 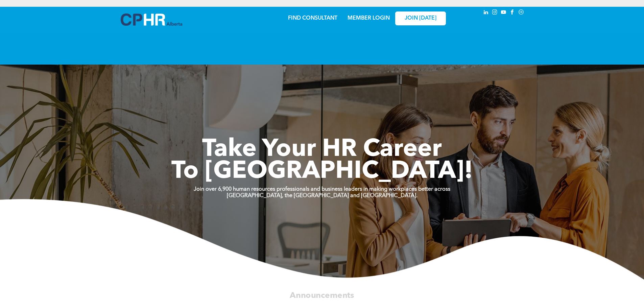 What do you see at coordinates (369, 18) in the screenshot?
I see `a: MEMBER LOGIN` at bounding box center [369, 18].